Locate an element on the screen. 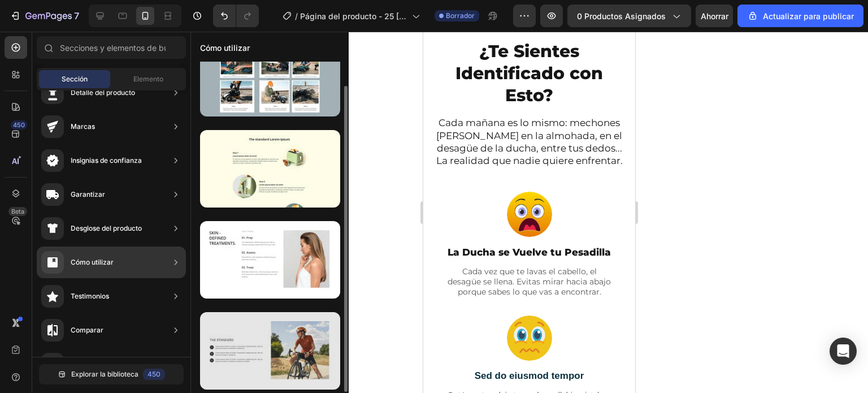  p: But I must explain to you how all this mistaken idea of denouncing pleasure and praising pain was... is located at coordinates (106, 374).